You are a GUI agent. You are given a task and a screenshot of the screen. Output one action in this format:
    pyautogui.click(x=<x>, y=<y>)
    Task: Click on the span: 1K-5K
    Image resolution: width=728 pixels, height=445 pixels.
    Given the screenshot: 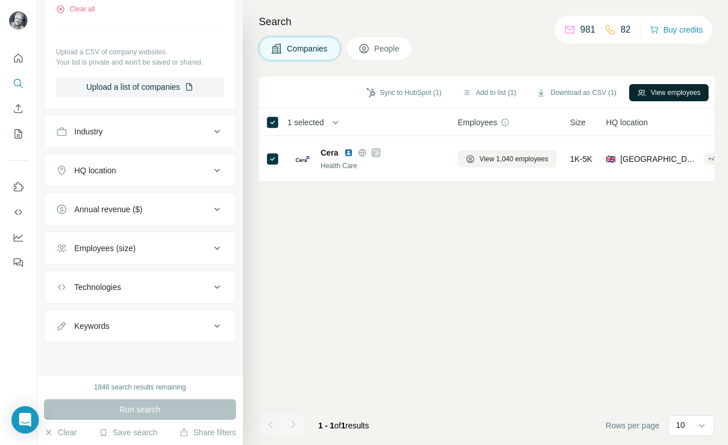 What is the action you would take?
    pyautogui.click(x=581, y=159)
    